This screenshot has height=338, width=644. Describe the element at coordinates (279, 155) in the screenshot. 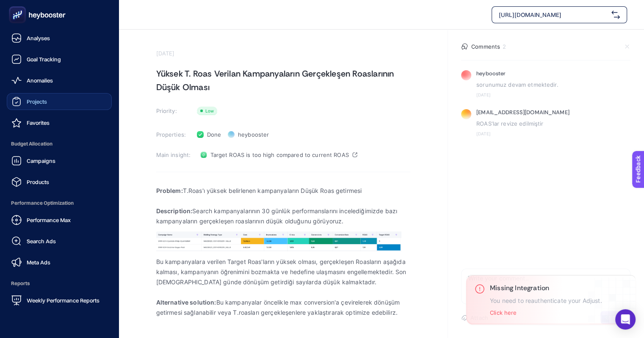

I see `a: Target ROAS is too high compared to current ROAS` at that location.